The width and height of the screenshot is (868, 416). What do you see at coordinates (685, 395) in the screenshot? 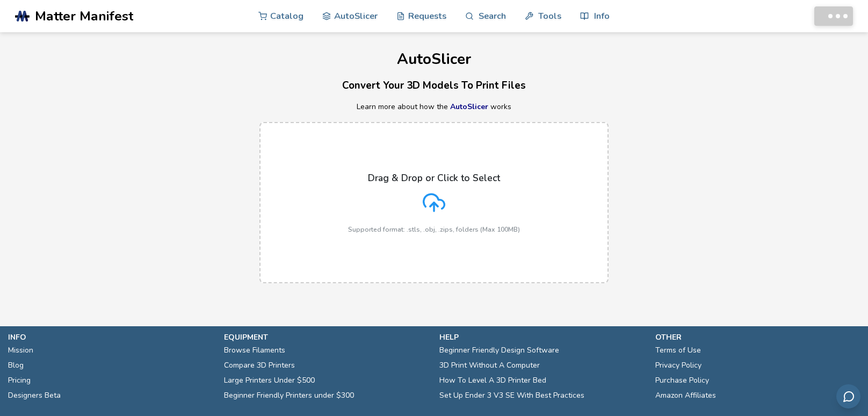
I see `a: Amazon Affiliates` at bounding box center [685, 395].